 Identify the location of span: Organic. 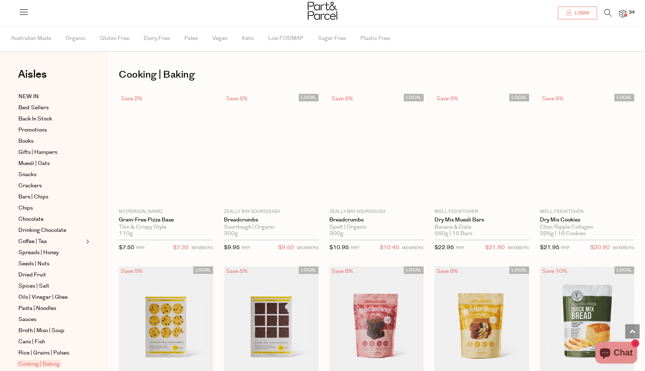
(76, 38).